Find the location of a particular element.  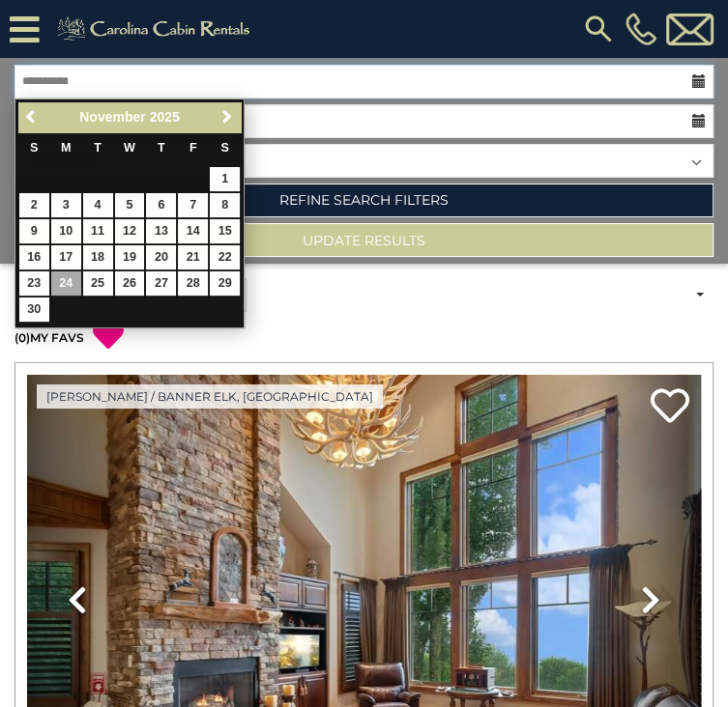

a: 24 is located at coordinates (66, 283).